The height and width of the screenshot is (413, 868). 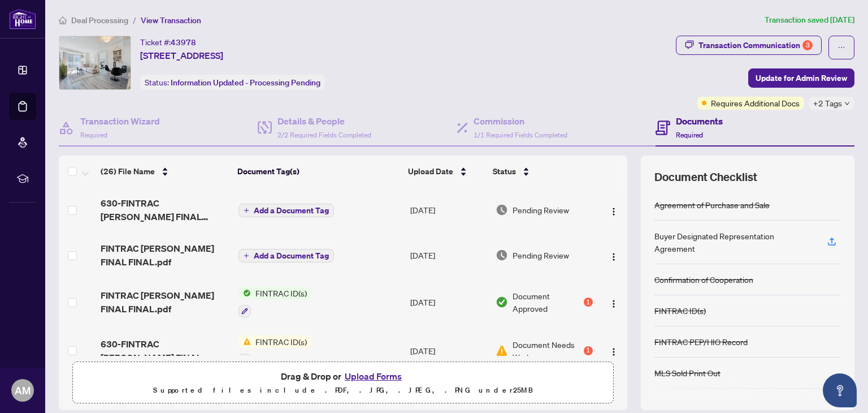 What do you see at coordinates (807, 45) in the screenshot?
I see `div: 3` at bounding box center [807, 45].